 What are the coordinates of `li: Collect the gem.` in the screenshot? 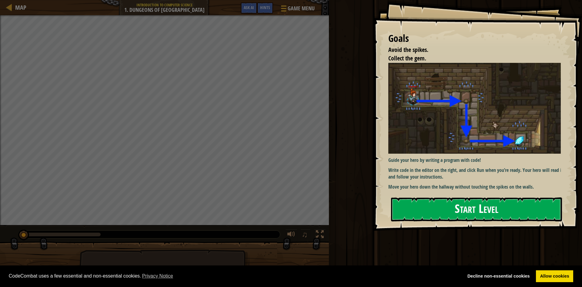 It's located at (470, 58).